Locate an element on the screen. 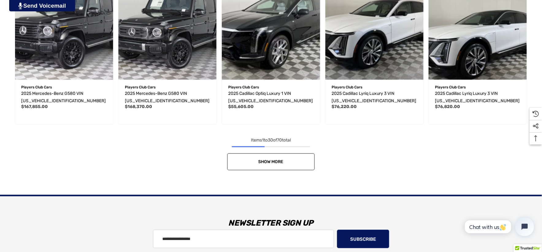 The height and width of the screenshot is (252, 542). span: Show More is located at coordinates (271, 162).